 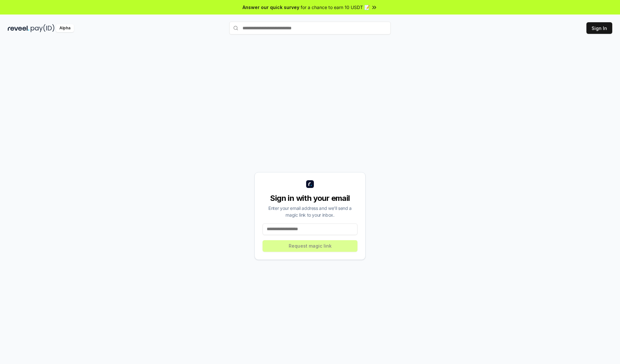 I want to click on span: for a chance to earn 10 USDT 📝, so click(x=335, y=7).